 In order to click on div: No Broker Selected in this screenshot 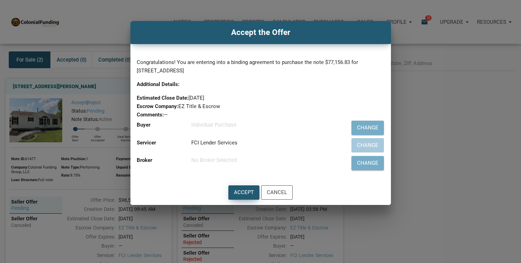, I will do `click(262, 160)`.